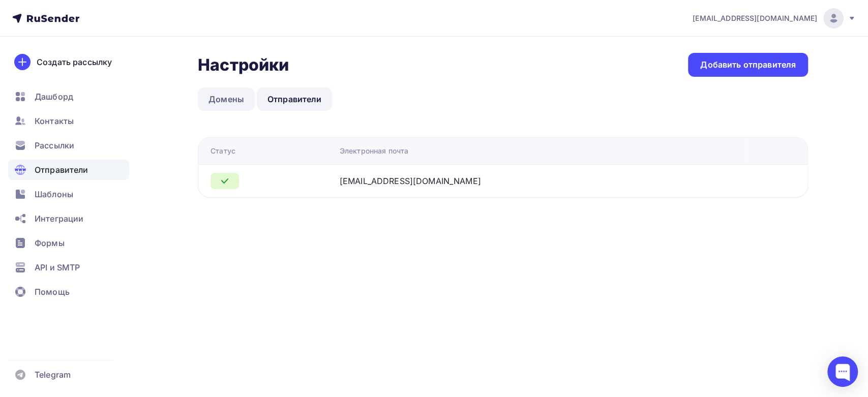 The image size is (868, 397). Describe the element at coordinates (52, 292) in the screenshot. I see `span: Помощь` at that location.